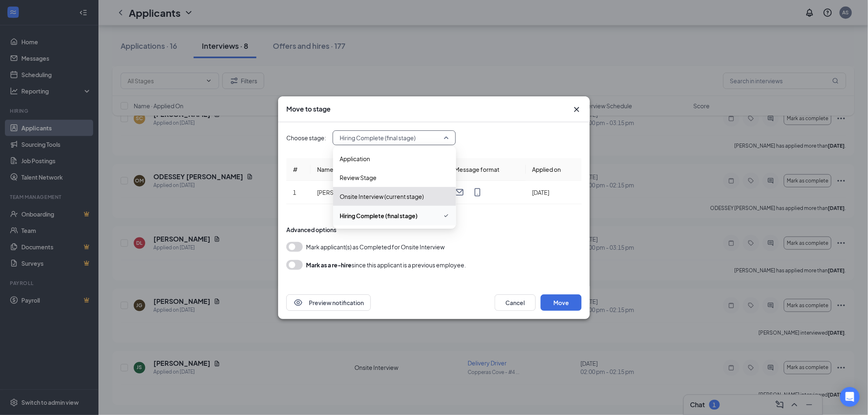 This screenshot has height=415, width=868. I want to click on b: Mark as a re-hire, so click(328, 265).